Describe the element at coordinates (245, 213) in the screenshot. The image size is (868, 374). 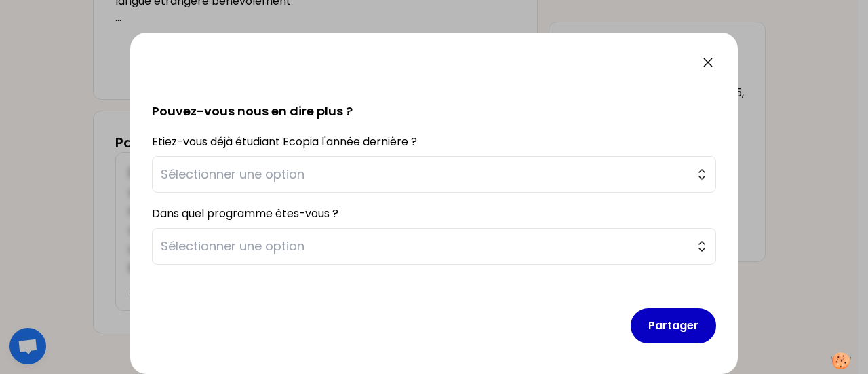
I see `label: Dans quel programme êtes-vous ?` at that location.